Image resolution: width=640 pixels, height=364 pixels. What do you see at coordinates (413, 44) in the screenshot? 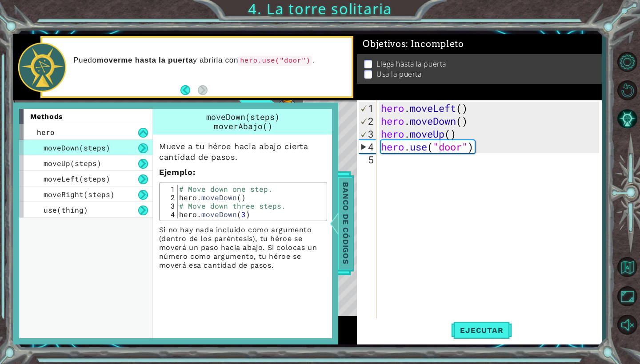
I see `span: Objetivos` at bounding box center [413, 44].